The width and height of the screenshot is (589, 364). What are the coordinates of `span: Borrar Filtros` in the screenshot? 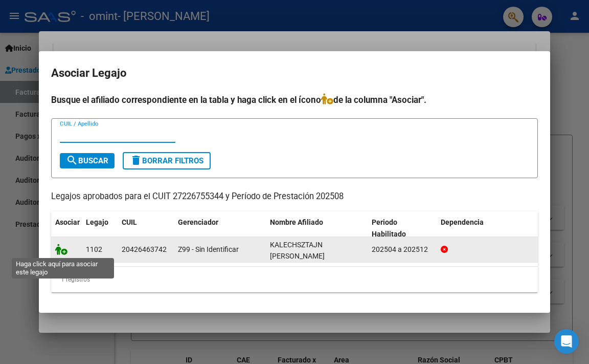 It's located at (167, 161).